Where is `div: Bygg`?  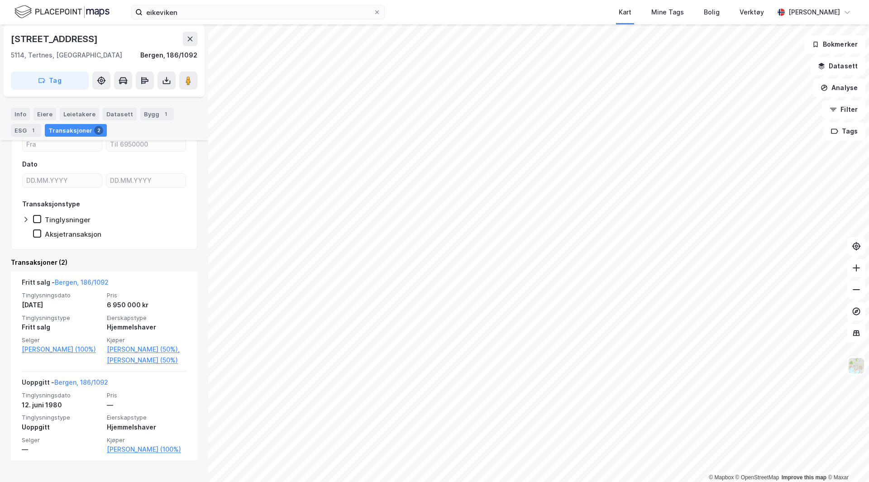 div: Bygg is located at coordinates (157, 114).